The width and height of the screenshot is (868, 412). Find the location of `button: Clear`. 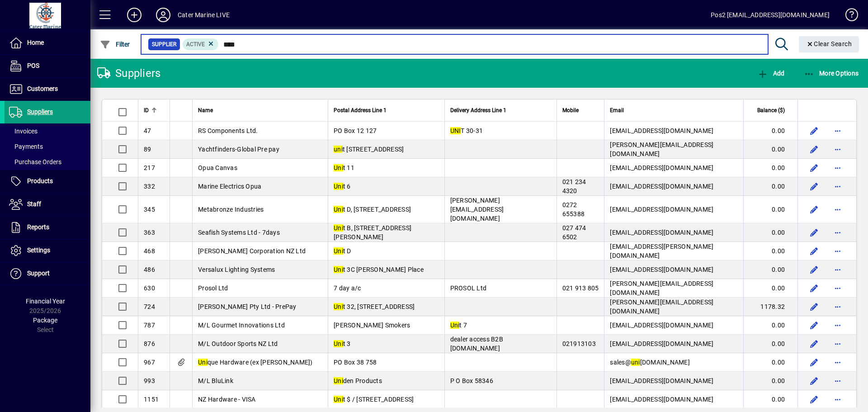

button: Clear is located at coordinates (829, 44).